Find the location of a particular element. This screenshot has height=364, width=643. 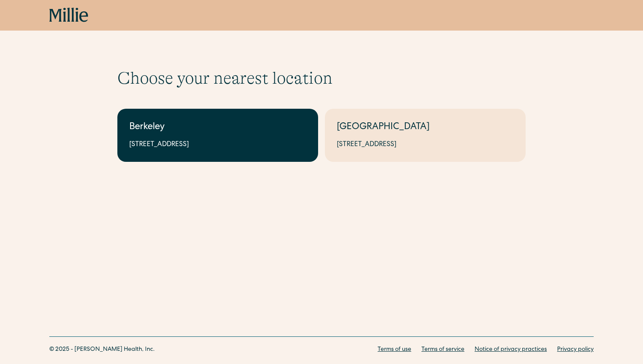

h1: Choose your nearest location is located at coordinates (322, 78).